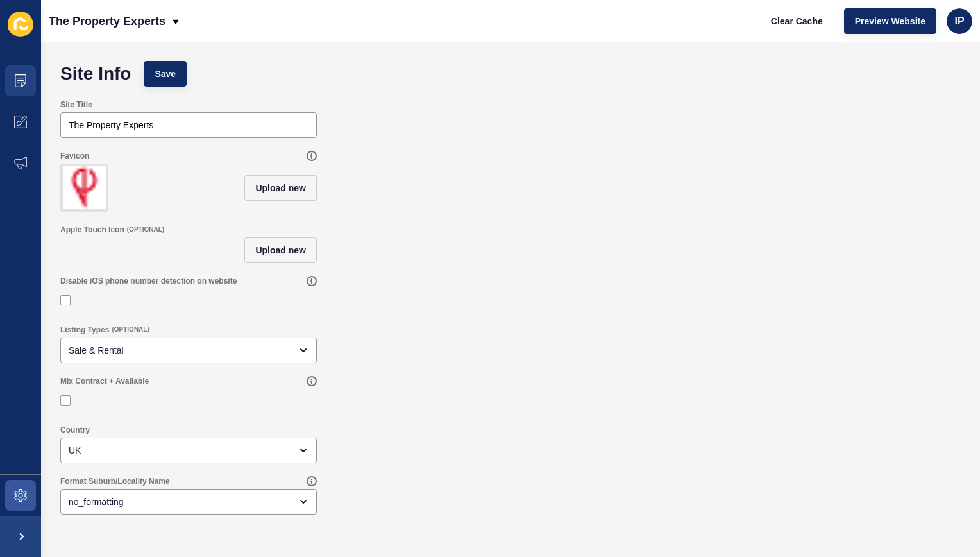  I want to click on label: Apple Touch Icon, so click(93, 230).